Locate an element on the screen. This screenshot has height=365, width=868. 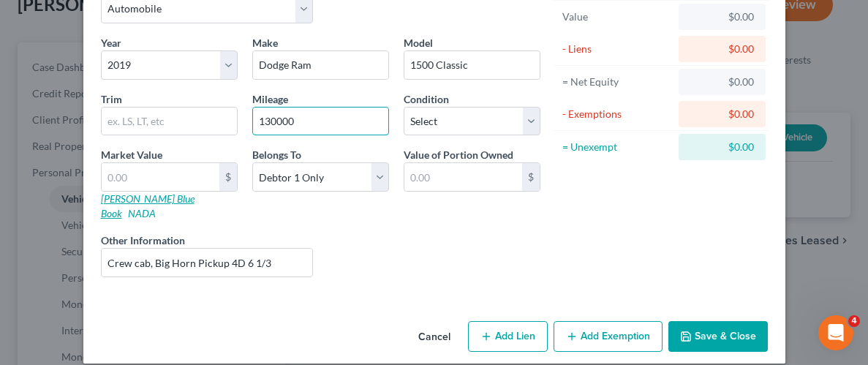
button: Save & Close is located at coordinates (718, 337).